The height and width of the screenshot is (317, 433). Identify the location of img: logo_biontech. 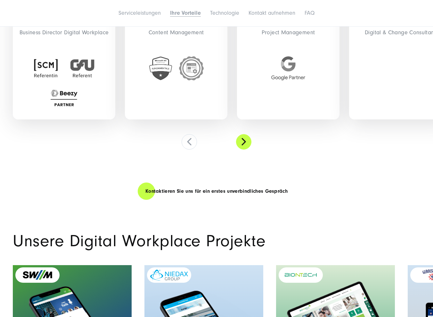
(301, 275).